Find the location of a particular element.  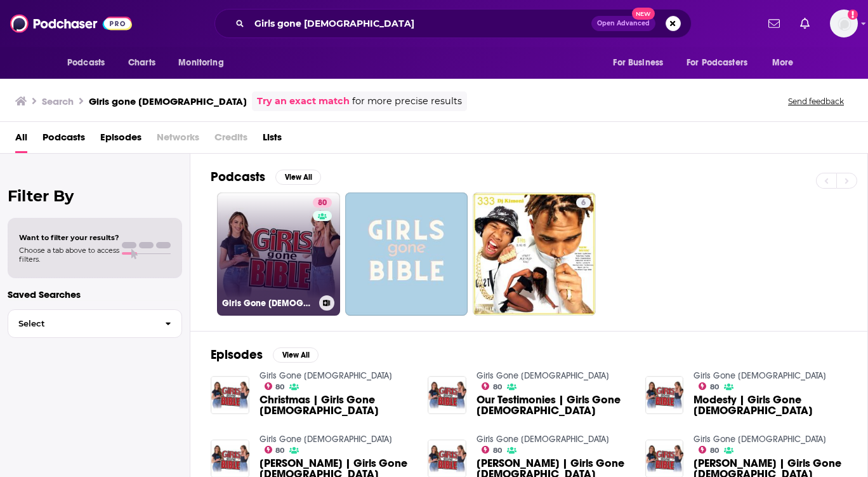

img: Podchaser - Follow, Share and Rate Podcasts is located at coordinates (71, 23).